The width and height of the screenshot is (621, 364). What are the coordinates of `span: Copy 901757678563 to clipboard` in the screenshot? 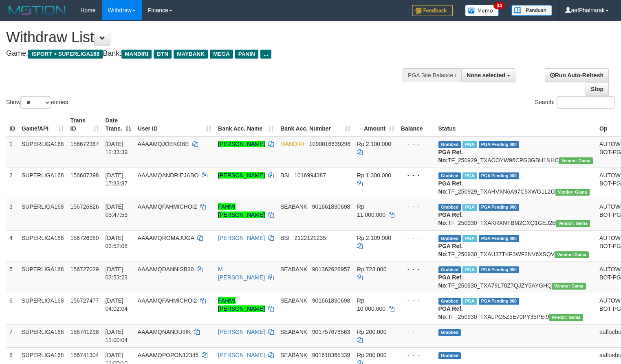 It's located at (331, 332).